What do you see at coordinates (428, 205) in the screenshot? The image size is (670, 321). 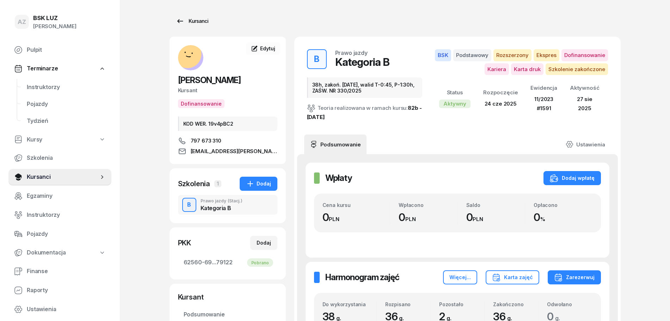 I see `div: Wpłacono` at bounding box center [428, 205].